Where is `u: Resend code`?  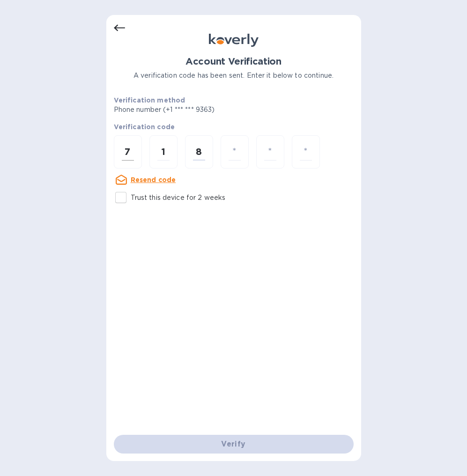
u: Resend code is located at coordinates (154, 180).